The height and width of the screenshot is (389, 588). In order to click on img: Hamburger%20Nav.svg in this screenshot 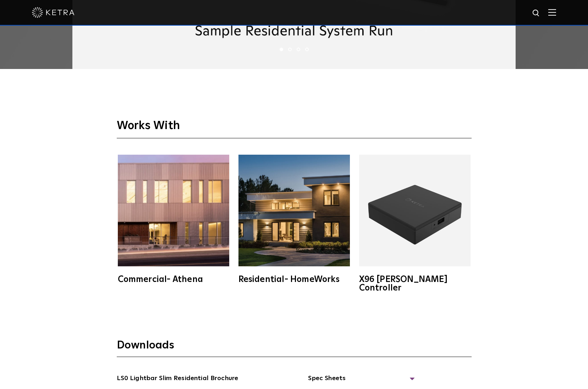, I will do `click(552, 12)`.